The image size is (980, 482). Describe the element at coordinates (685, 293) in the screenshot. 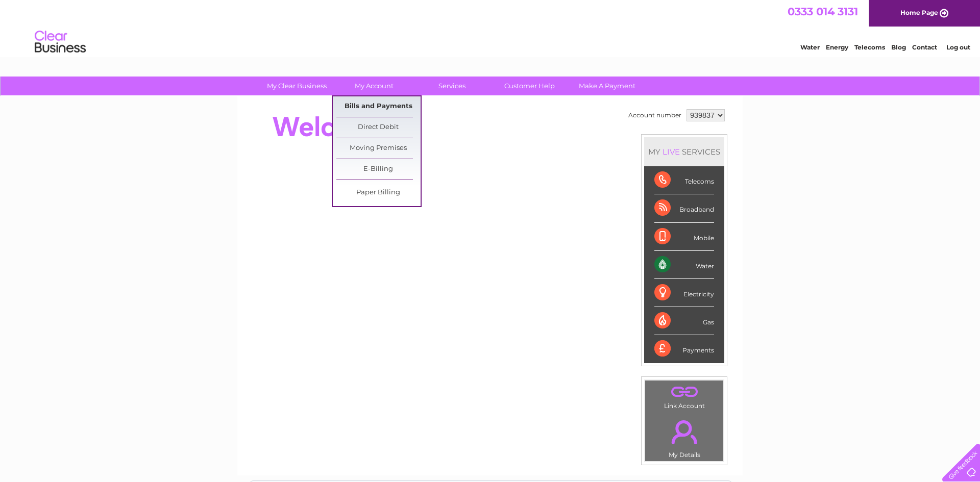

I see `div: Electricity` at that location.